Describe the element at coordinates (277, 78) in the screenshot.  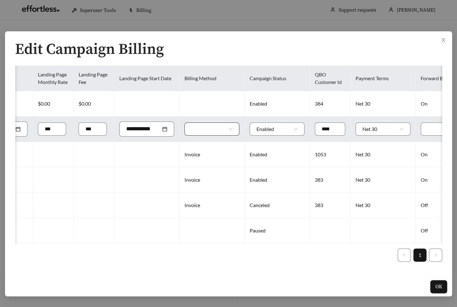
I see `th: Campaign Status` at that location.